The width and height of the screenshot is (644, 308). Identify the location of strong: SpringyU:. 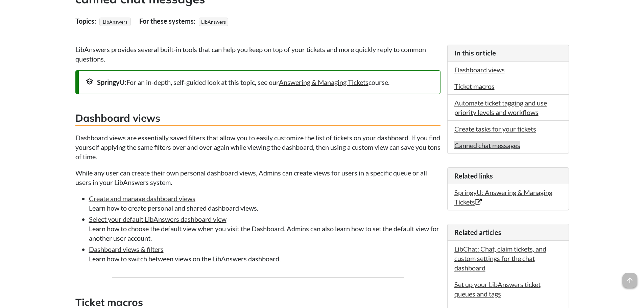
(111, 82).